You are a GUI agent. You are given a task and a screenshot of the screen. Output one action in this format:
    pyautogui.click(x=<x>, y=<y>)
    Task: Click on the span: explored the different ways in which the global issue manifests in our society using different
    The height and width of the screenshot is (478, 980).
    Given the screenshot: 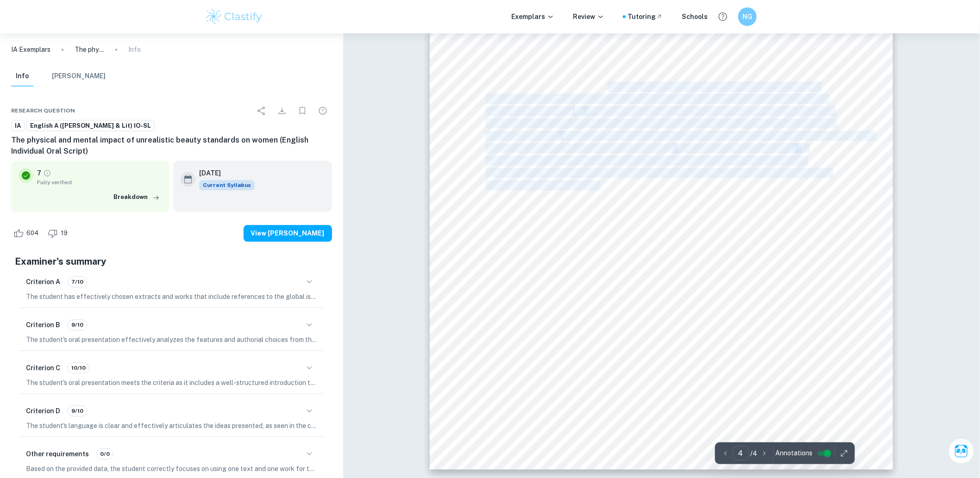 What is the action you would take?
    pyautogui.click(x=658, y=173)
    